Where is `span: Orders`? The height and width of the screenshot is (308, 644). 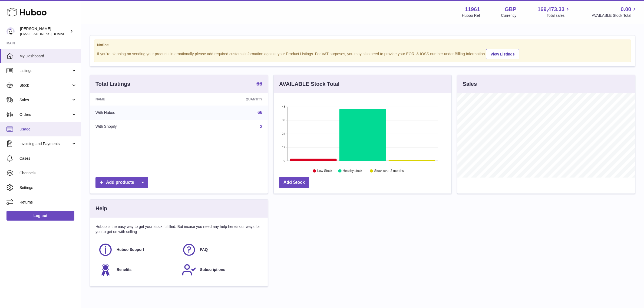 span: Orders is located at coordinates (45, 114).